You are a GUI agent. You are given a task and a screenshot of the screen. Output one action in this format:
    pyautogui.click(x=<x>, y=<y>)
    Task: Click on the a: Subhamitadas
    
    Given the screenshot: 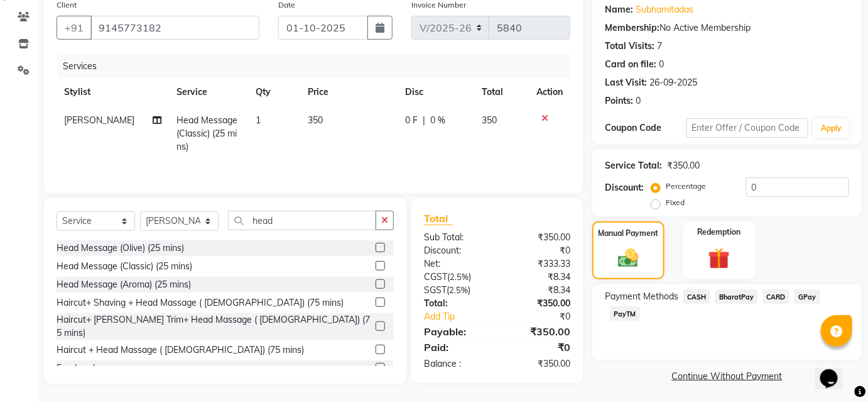 What is the action you would take?
    pyautogui.click(x=665, y=10)
    